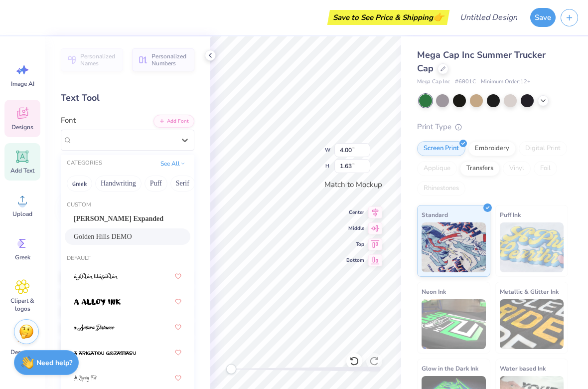 The image size is (588, 389). I want to click on span: Top, so click(355, 245).